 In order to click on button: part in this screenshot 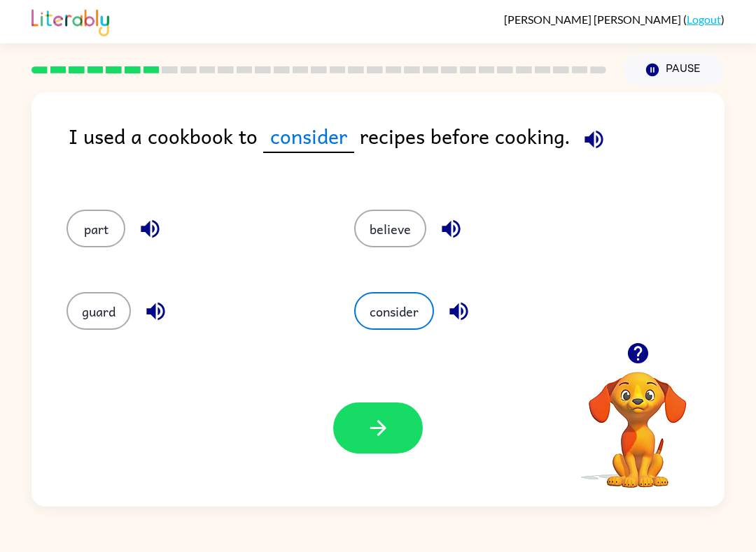, I will do `click(96, 229)`.